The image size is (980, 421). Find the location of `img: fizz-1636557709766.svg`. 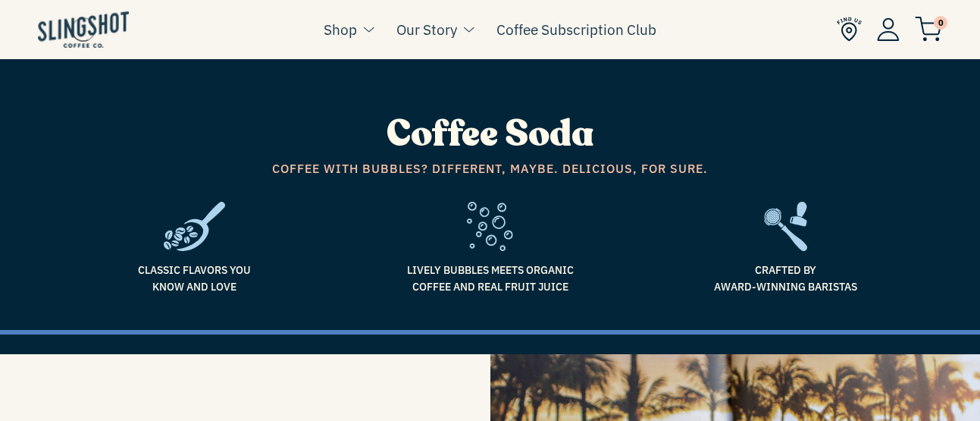

img: fizz-1636557709766.svg is located at coordinates (490, 227).